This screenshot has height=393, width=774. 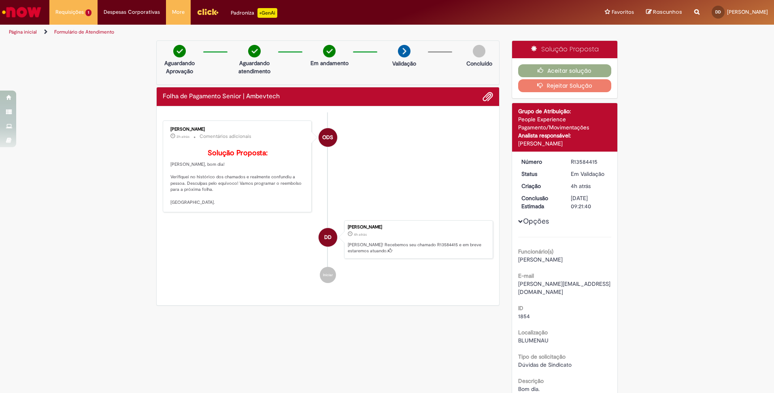 What do you see at coordinates (545, 365) in the screenshot?
I see `span: Dúvidas de Sindicato` at bounding box center [545, 365].